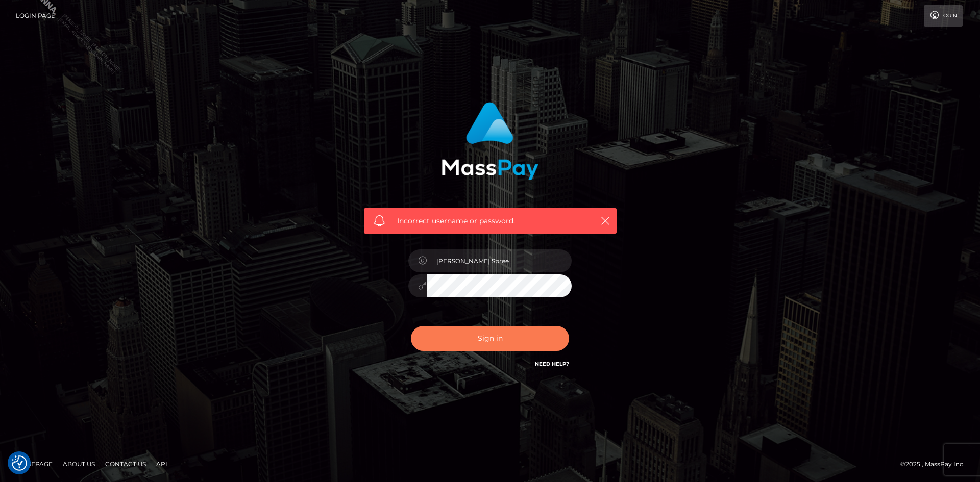 The height and width of the screenshot is (482, 980). What do you see at coordinates (20, 463) in the screenshot?
I see `button: Consent Preferences` at bounding box center [20, 463].